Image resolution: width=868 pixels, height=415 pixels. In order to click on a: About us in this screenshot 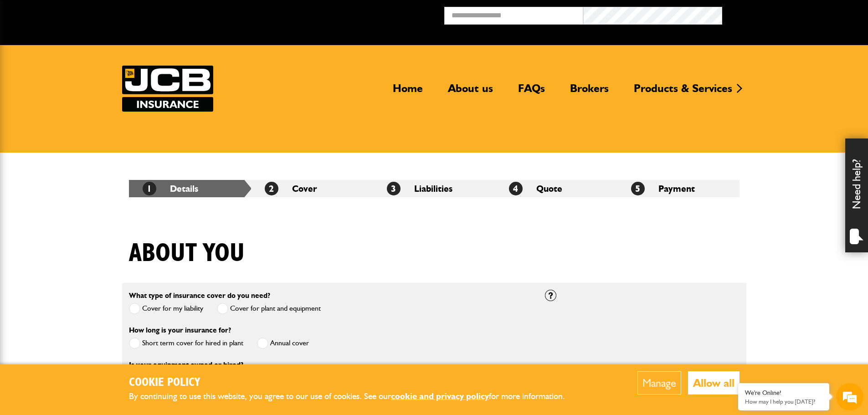, I will do `click(471, 92)`.